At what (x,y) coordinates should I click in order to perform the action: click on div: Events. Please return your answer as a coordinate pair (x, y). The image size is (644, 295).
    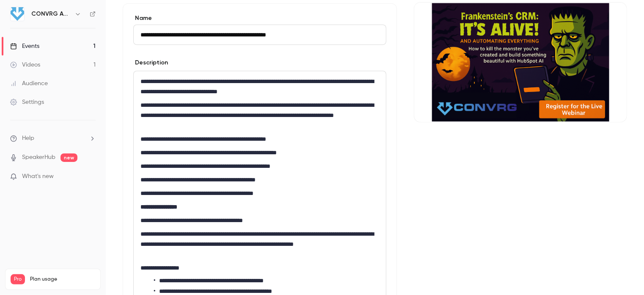
    Looking at the image, I should click on (24, 46).